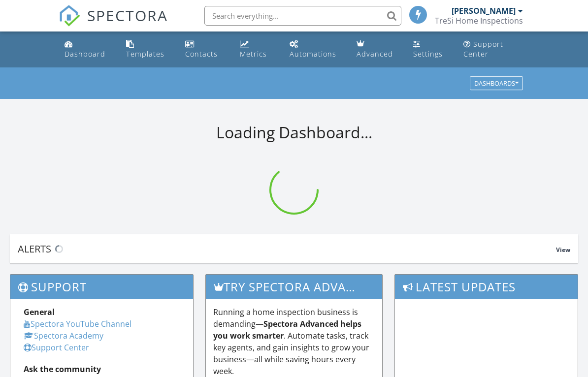  What do you see at coordinates (77, 324) in the screenshot?
I see `a: Spectora YouTube Channel` at bounding box center [77, 324].